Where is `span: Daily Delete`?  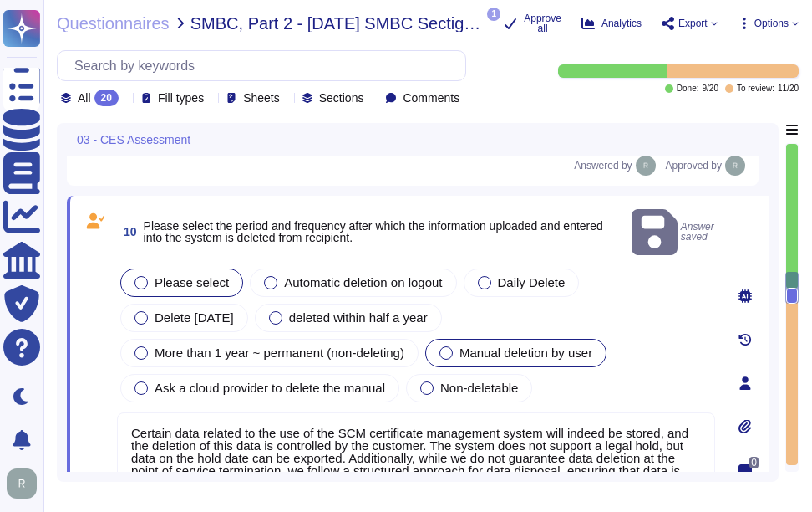
span: Daily Delete is located at coordinates (531, 282).